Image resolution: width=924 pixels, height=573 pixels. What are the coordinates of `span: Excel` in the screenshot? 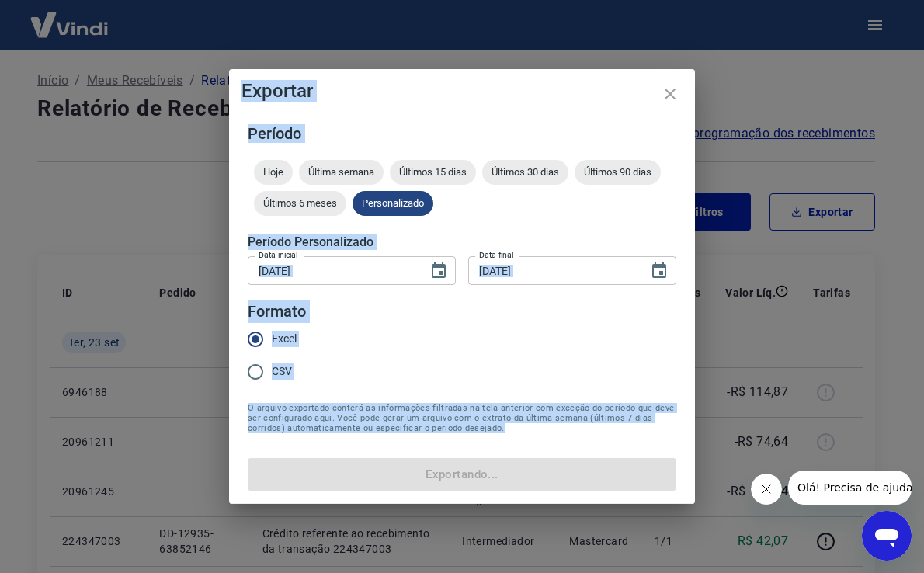 It's located at (284, 339).